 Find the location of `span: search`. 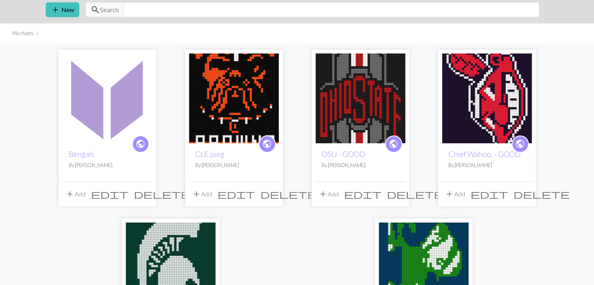

span: search is located at coordinates (95, 10).